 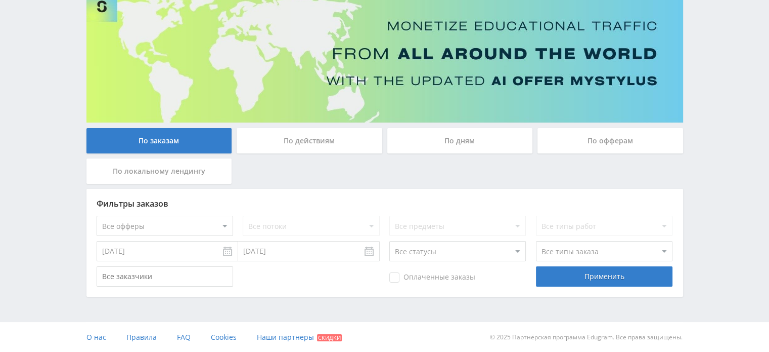 What do you see at coordinates (329, 337) in the screenshot?
I see `span: Скидки` at bounding box center [329, 337].